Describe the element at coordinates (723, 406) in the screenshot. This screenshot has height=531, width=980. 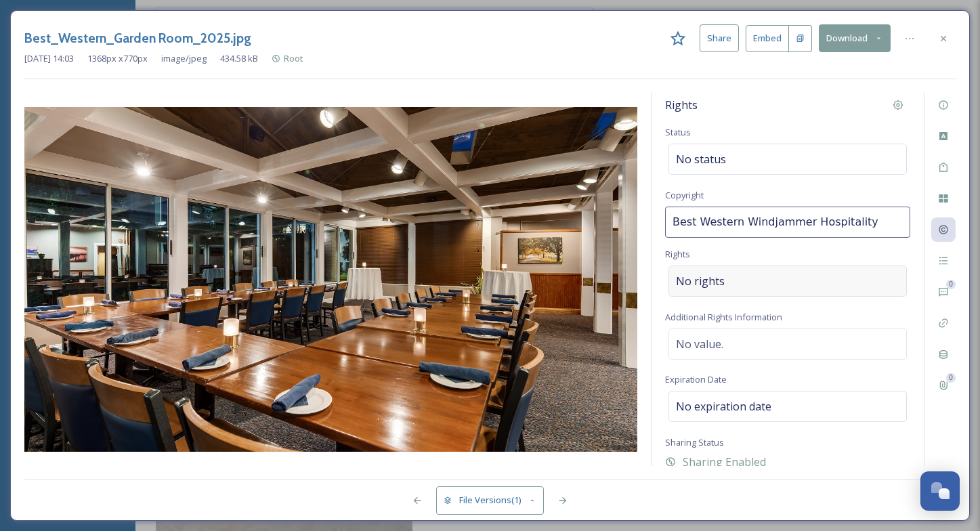
I see `span: No expiration date` at that location.